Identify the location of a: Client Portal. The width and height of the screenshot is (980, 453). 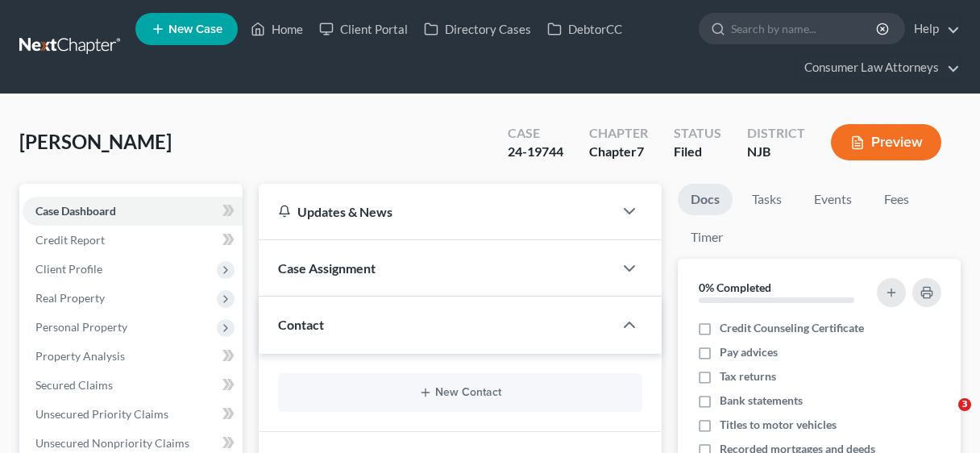
(364, 29).